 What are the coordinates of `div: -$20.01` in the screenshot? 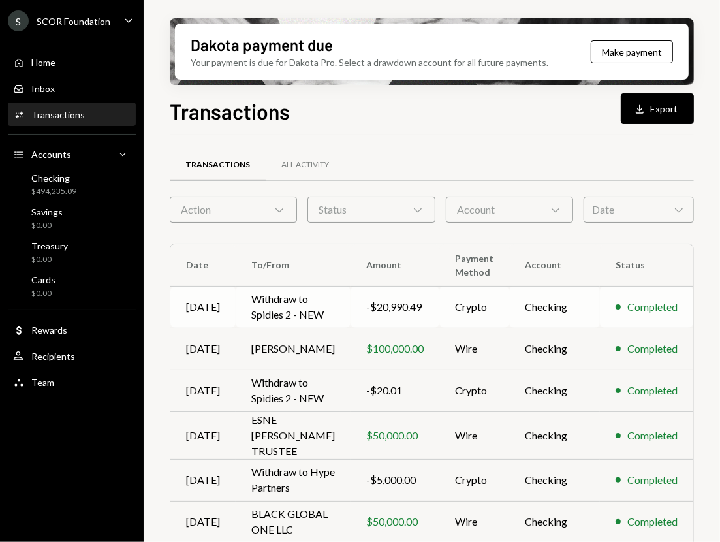 It's located at (395, 390).